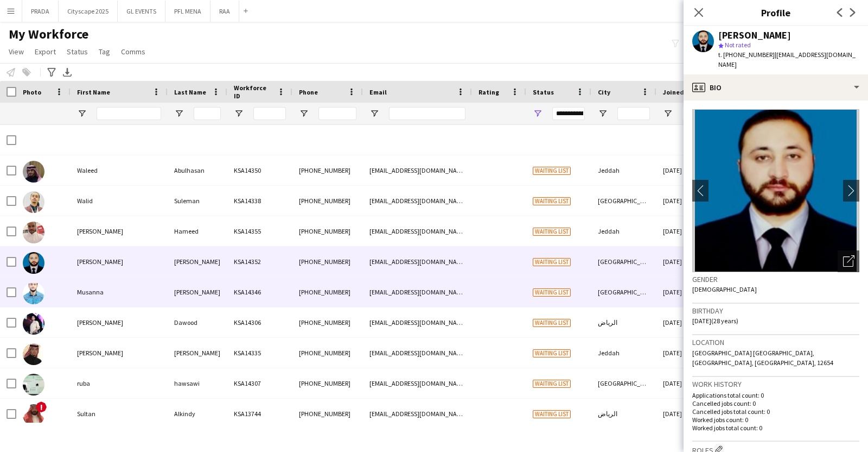 The image size is (868, 452). What do you see at coordinates (32, 92) in the screenshot?
I see `span: Photo` at bounding box center [32, 92].